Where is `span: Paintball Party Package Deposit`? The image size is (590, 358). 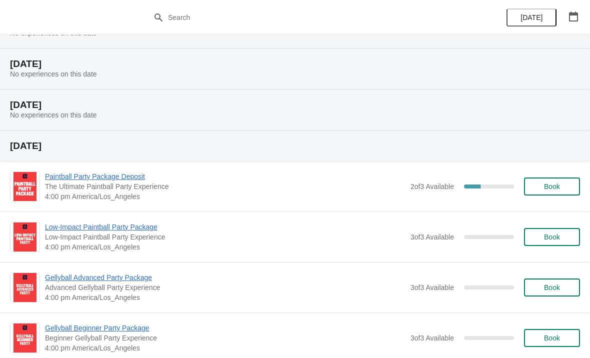 span: Paintball Party Package Deposit is located at coordinates (225, 177).